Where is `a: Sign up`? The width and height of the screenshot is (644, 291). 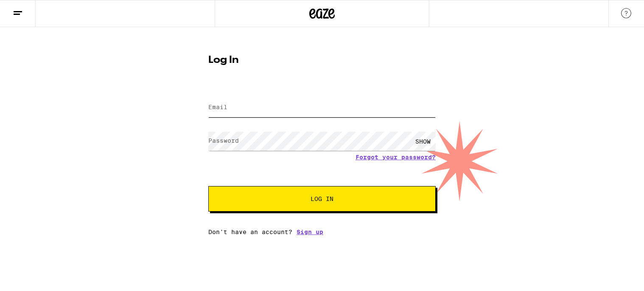 a: Sign up is located at coordinates (310, 232).